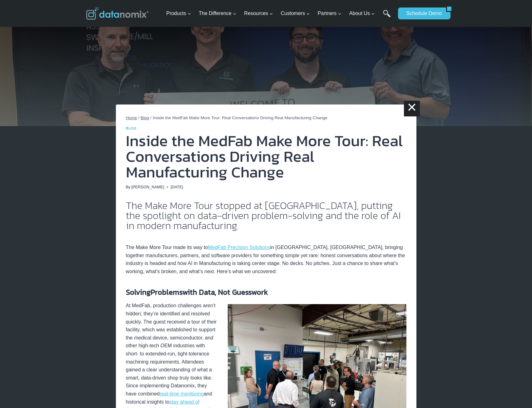  What do you see at coordinates (197, 292) in the screenshot?
I see `strong: Solving with Data, Not Guesswork` at bounding box center [197, 292].